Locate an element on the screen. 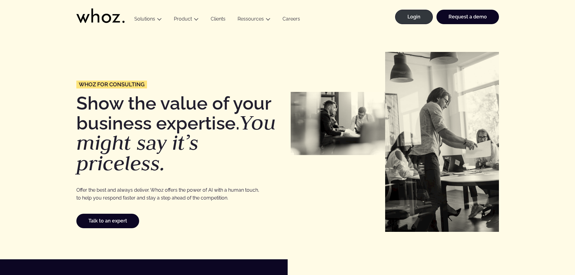 This screenshot has height=275, width=575. h1: Show the value of your business expertise. is located at coordinates (181, 134).